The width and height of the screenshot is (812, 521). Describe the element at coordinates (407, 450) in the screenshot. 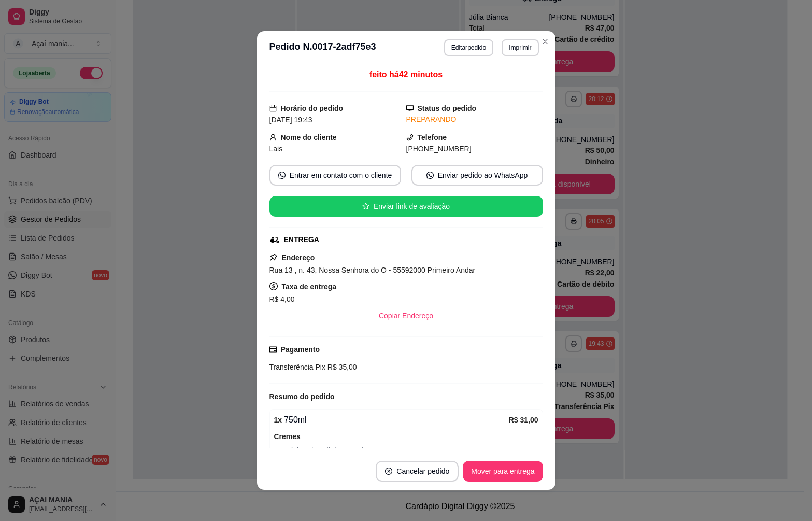

I see `span: Ninho c/nutella ( R$ 0,00 )` at that location.